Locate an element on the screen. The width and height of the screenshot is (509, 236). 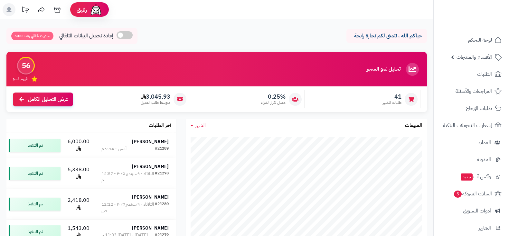
a: طلبات الإرجاع is located at coordinates (472, 108).